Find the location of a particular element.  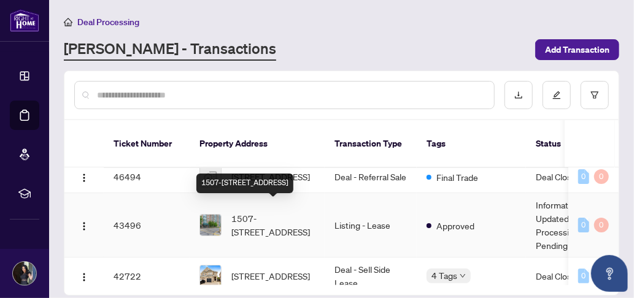

td: Listing - Lease is located at coordinates (371, 225).